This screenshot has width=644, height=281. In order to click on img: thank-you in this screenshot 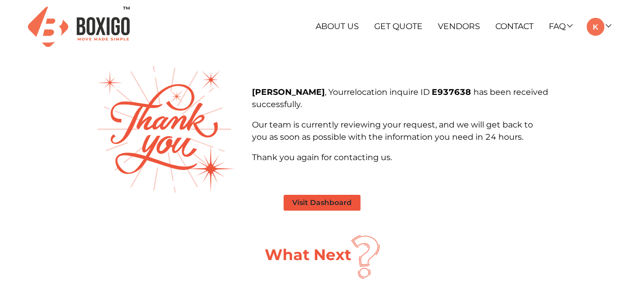, I will do `click(166, 129)`.